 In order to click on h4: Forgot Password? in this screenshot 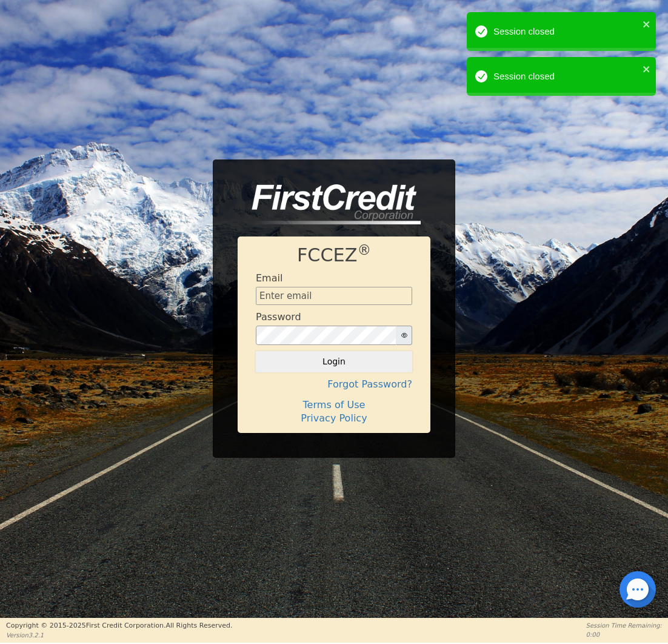, I will do `click(334, 384)`.